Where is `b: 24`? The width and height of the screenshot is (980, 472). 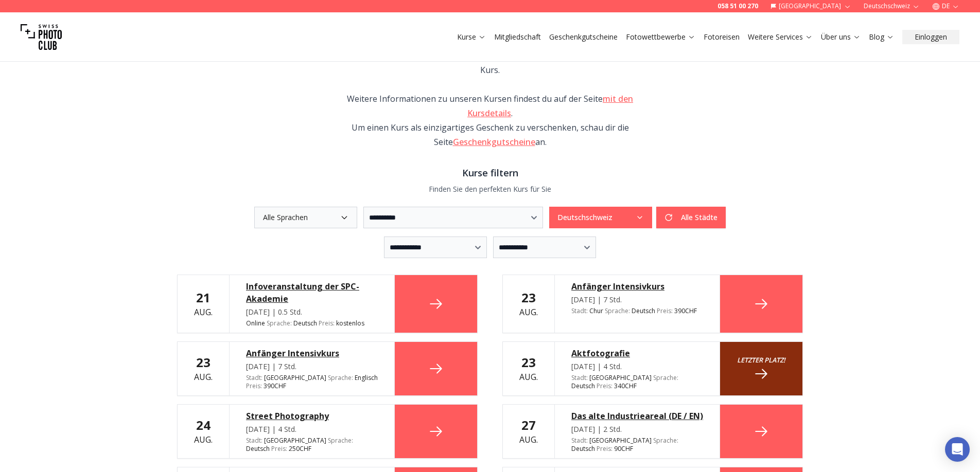 b: 24 is located at coordinates (203, 425).